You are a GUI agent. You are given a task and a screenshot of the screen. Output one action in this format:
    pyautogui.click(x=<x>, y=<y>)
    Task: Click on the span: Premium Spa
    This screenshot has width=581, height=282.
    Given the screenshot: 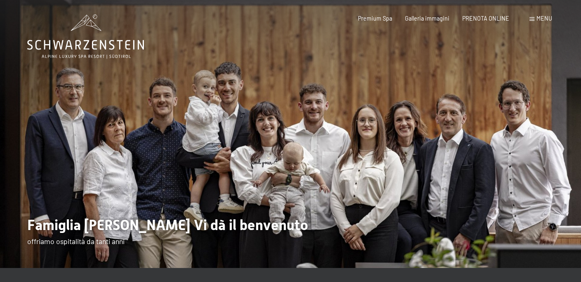 What is the action you would take?
    pyautogui.click(x=375, y=18)
    